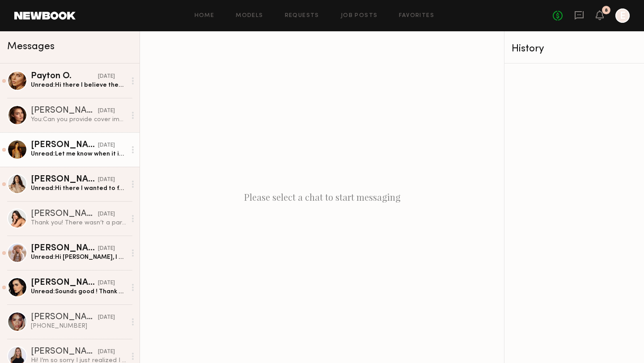  What do you see at coordinates (78, 223) in the screenshot?
I see `div: Thank you! There wasn’t a parking assistant when I went to get my car so I wasn’t able to get a r...` at bounding box center [78, 223].